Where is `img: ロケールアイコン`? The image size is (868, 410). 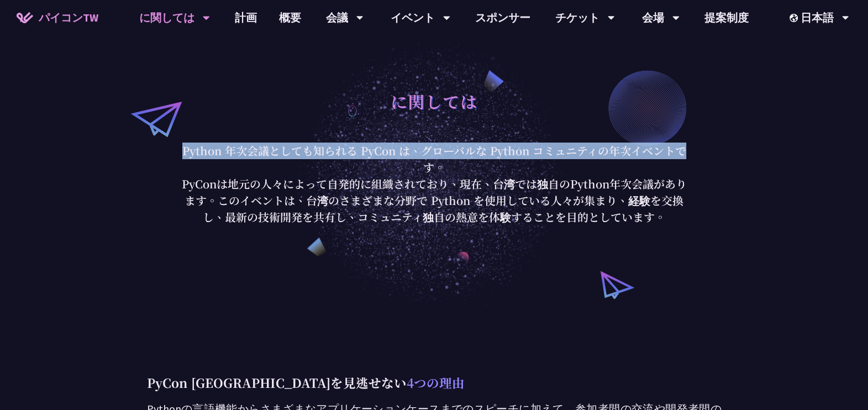 img: ロケールアイコン is located at coordinates (795, 18).